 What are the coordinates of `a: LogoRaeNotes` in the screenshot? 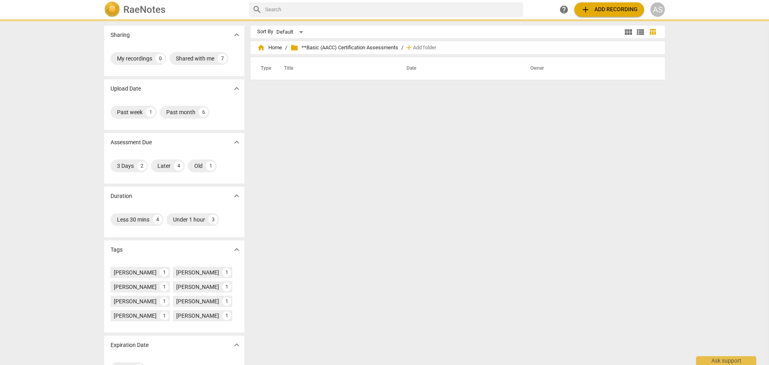 It's located at (173, 10).